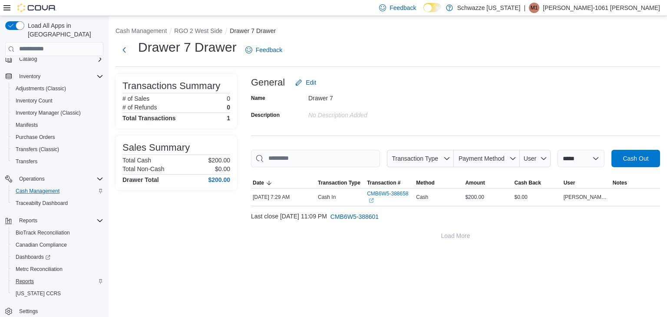 The height and width of the screenshot is (317, 667). I want to click on button: Notes, so click(636, 183).